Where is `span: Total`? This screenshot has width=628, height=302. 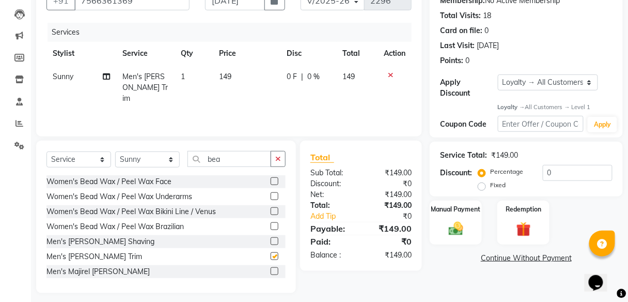
span: Total is located at coordinates (322, 157).